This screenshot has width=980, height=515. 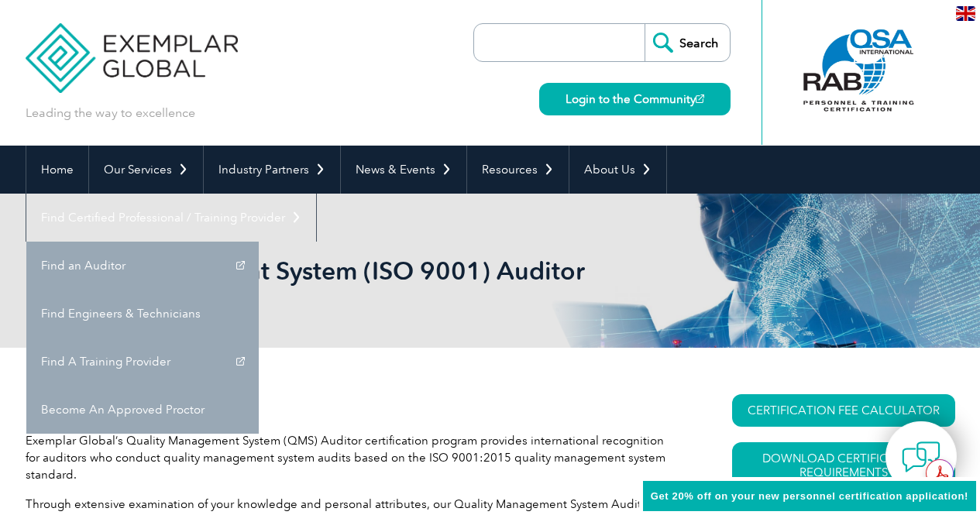 What do you see at coordinates (844, 410) in the screenshot?
I see `a: CERTIFICATION FEE CALCULATOR` at bounding box center [844, 410].